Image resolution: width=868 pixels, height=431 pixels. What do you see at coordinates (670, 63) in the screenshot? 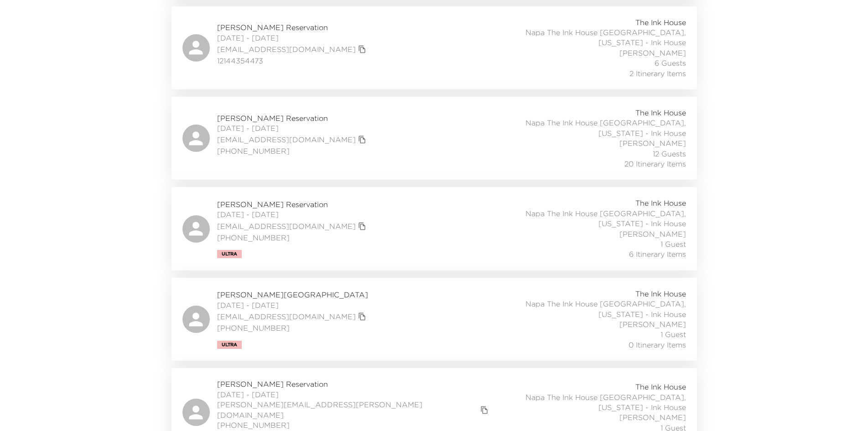
I see `span: 6 Guests` at bounding box center [670, 63].